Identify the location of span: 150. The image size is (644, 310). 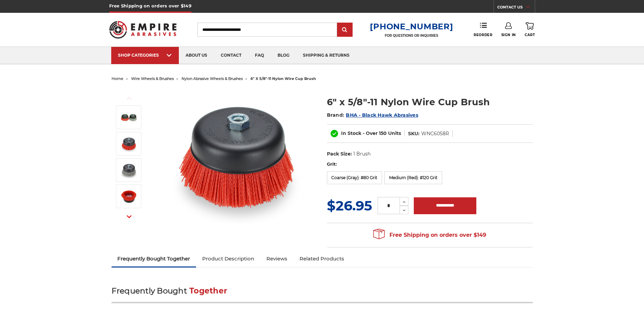
(383, 133).